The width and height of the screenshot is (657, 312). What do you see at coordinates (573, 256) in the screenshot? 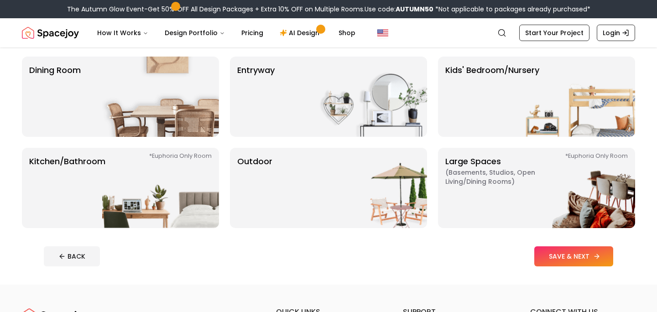
I see `button: SAVE & NEXT` at bounding box center [573, 256].